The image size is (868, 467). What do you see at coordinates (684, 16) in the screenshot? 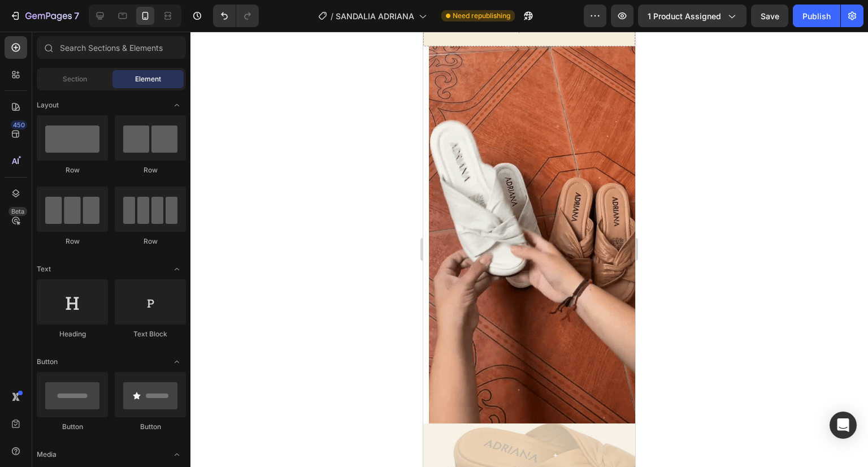
I see `span: 1 product assigned` at bounding box center [684, 16].